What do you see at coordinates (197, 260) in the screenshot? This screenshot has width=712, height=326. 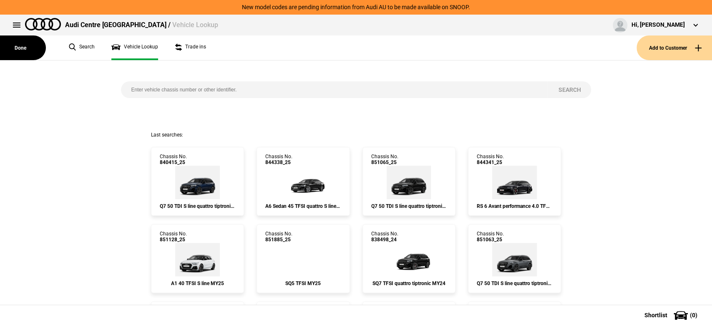 I see `img: Audi_GBACFG_25_ZV_2Y0E_4ZD_6H4_CV1_6FB_(Nadin:_4ZD_6FB_6H4_C43_CV1)_ext.png` at bounding box center [197, 260].